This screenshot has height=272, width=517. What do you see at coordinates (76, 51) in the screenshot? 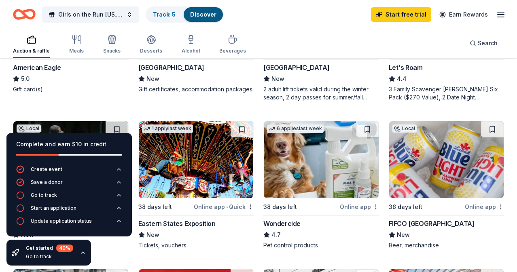
I see `div: Meals` at bounding box center [76, 51].